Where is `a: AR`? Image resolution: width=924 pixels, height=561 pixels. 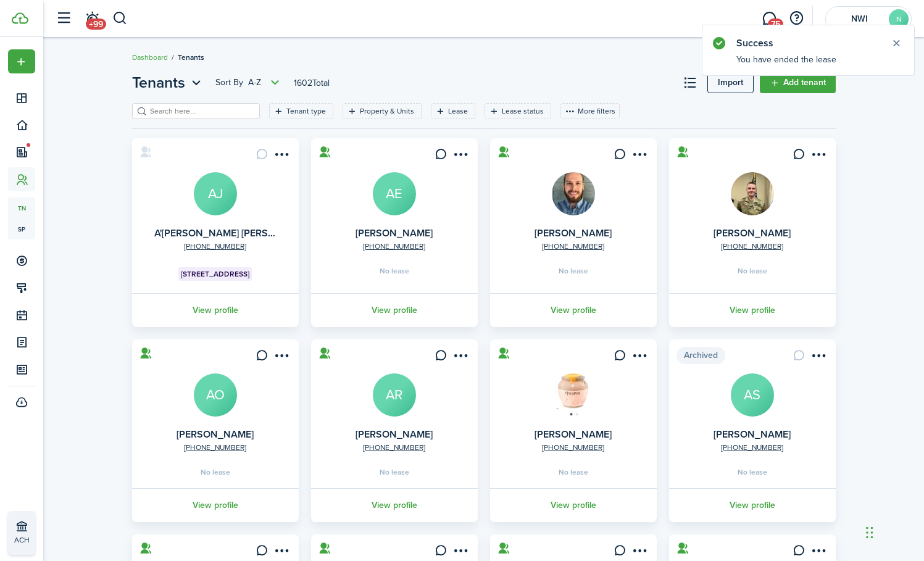
a: AR is located at coordinates (394, 395).